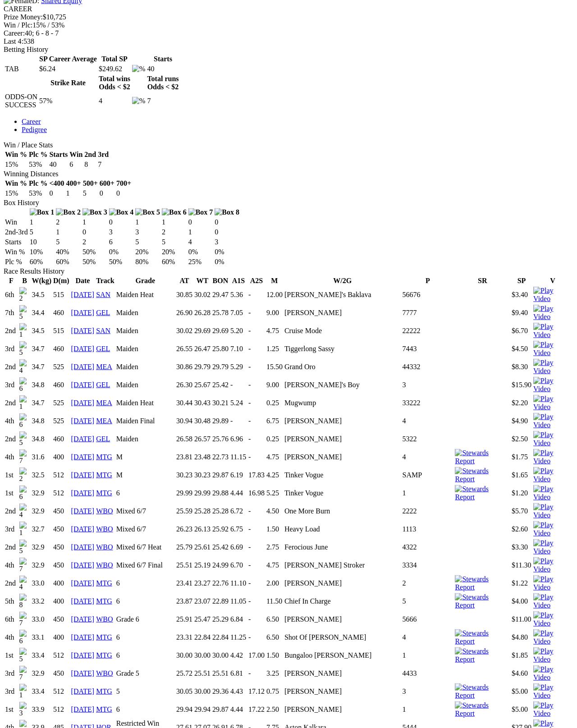  I want to click on td: Starts, so click(16, 242).